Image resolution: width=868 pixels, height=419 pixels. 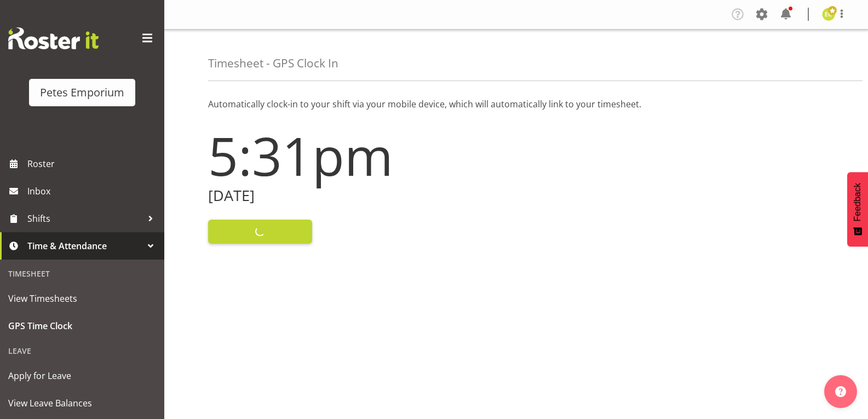 I want to click on h1: 5:31pm, so click(x=358, y=156).